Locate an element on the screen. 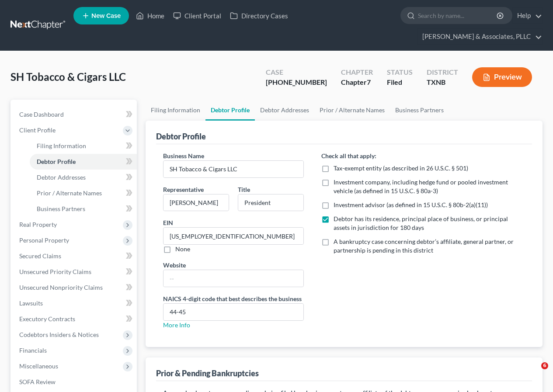  a: Lawsuits is located at coordinates (75, 303).